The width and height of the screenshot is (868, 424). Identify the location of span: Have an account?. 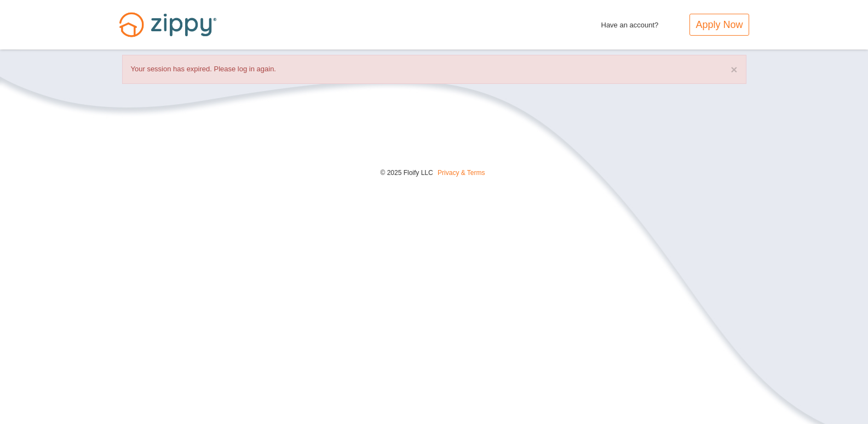
(630, 23).